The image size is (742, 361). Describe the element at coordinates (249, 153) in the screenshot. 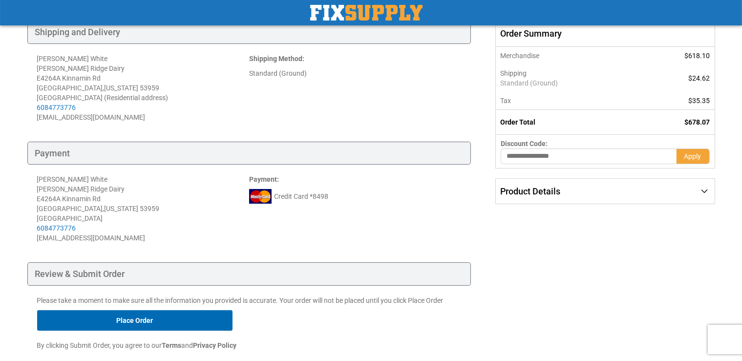

I see `div: Payment` at that location.